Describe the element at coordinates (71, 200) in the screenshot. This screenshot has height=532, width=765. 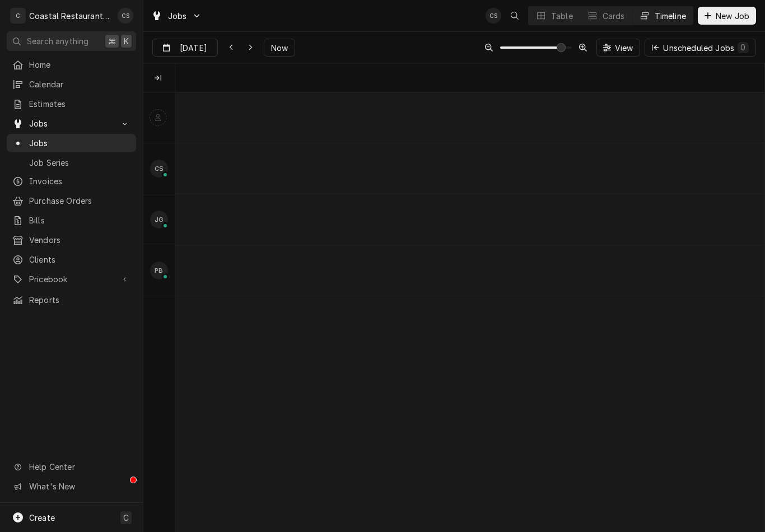
I see `a: Purchase Orders` at that location.